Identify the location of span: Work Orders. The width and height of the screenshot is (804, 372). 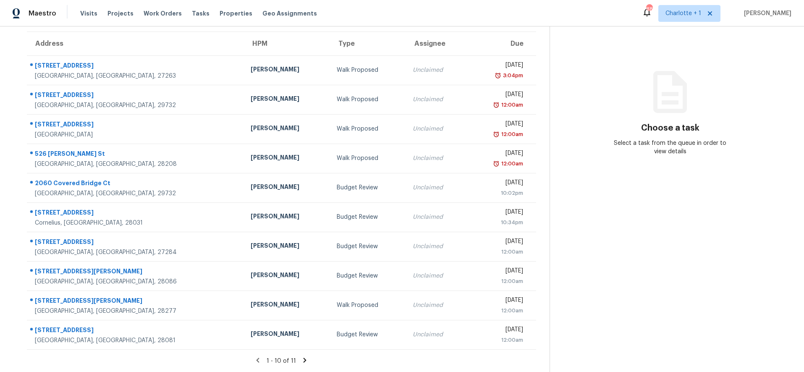
(163, 13).